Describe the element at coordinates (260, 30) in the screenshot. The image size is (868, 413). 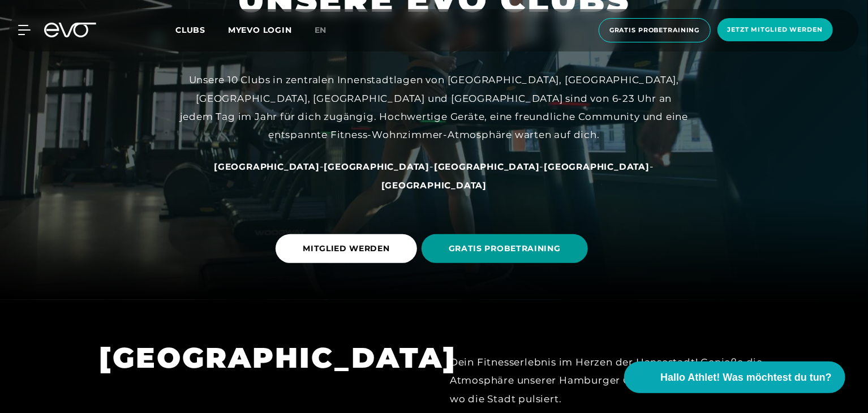
I see `a: MYEVO LOGIN` at that location.